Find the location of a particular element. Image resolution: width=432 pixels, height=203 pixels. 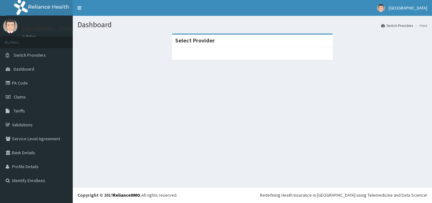

a: Online is located at coordinates (30, 37).